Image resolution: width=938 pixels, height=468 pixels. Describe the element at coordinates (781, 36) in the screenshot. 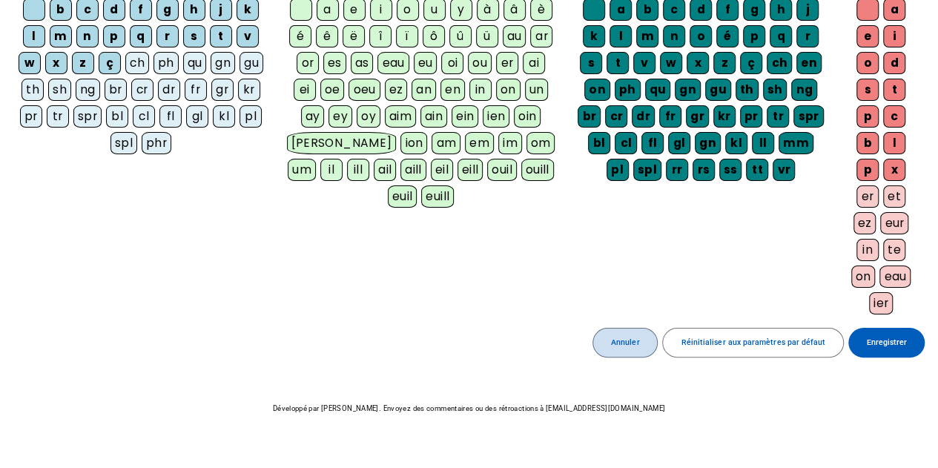

I see `div: q` at that location.